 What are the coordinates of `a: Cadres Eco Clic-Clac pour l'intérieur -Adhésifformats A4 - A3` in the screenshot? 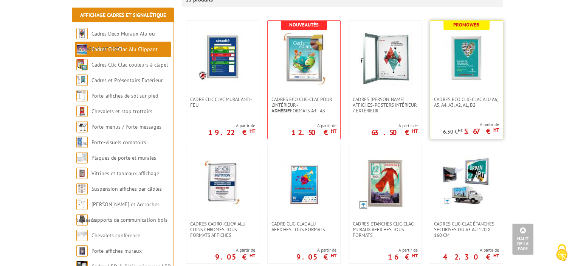 It's located at (304, 105).